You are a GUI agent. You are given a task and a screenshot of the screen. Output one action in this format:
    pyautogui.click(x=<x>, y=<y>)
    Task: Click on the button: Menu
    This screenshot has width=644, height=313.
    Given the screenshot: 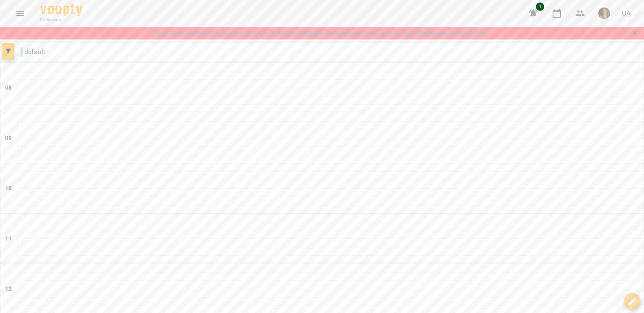 What is the action you would take?
    pyautogui.click(x=20, y=13)
    